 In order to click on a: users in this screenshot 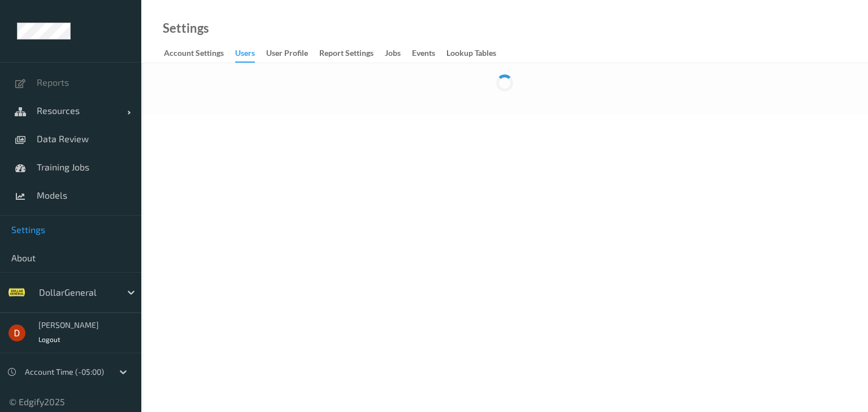, I will do `click(250, 54)`.